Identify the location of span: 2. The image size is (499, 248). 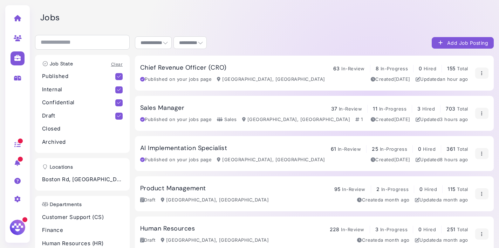
(378, 189).